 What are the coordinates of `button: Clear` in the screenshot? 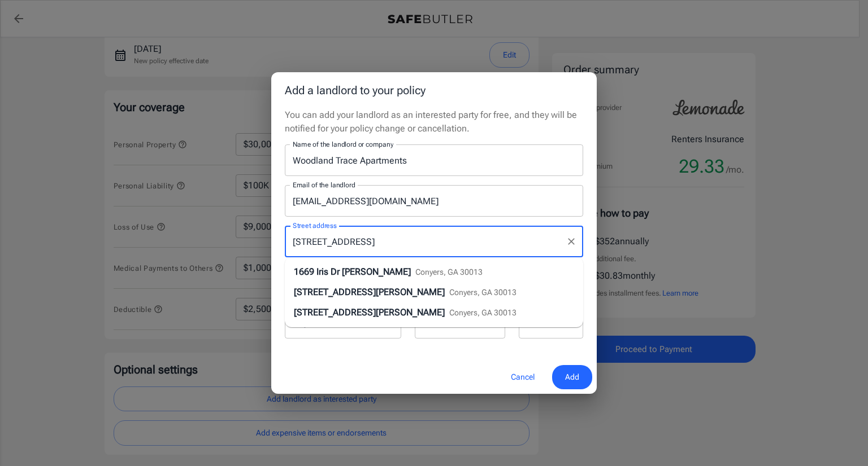 It's located at (571, 242).